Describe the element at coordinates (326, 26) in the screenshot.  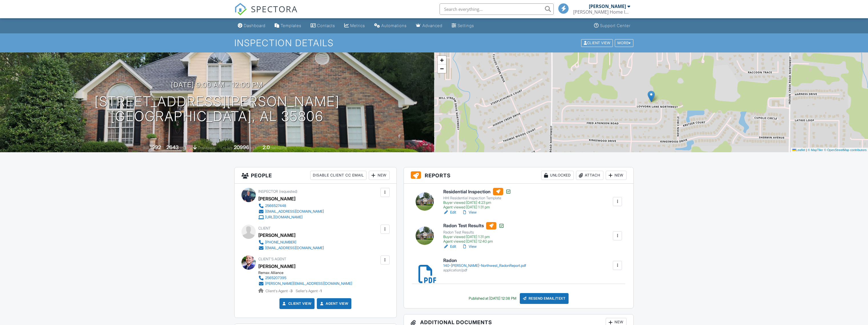
I see `div: Contacts` at that location.